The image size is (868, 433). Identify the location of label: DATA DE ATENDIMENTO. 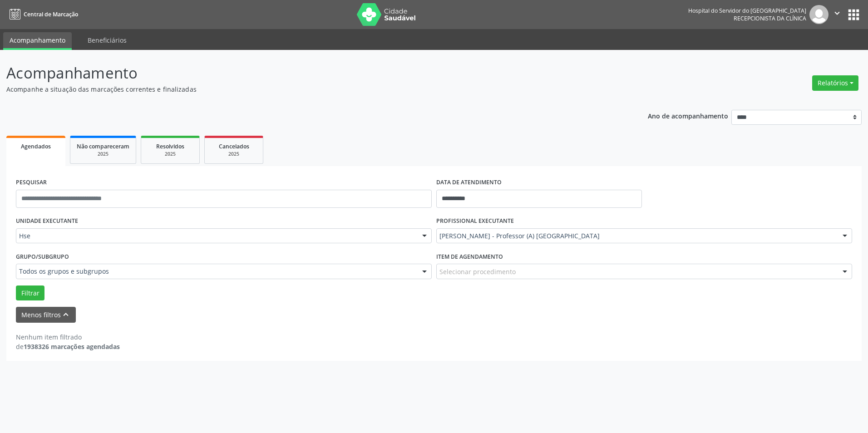
(469, 182).